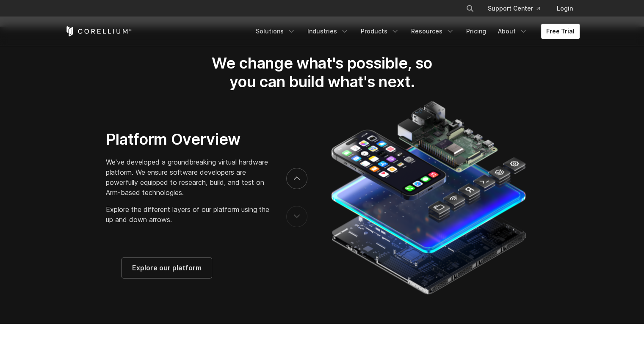  Describe the element at coordinates (297, 179) in the screenshot. I see `button: next` at that location.